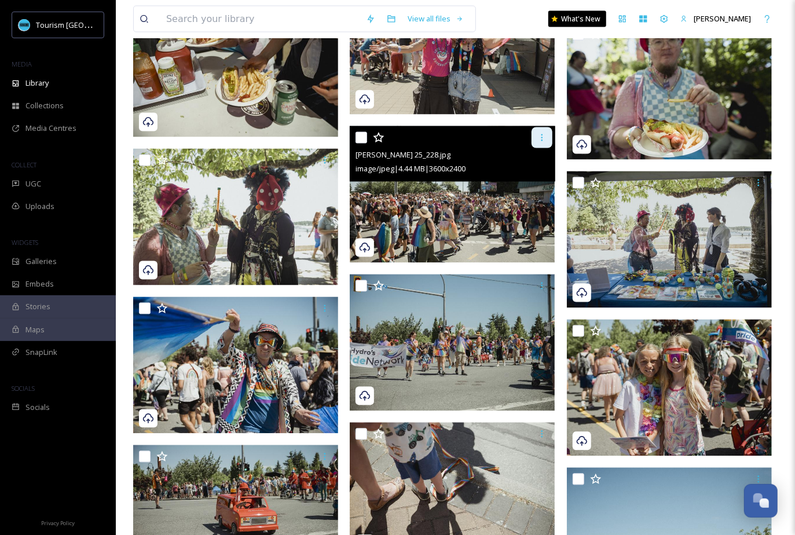 The image size is (795, 535). I want to click on span: Uploads, so click(40, 206).